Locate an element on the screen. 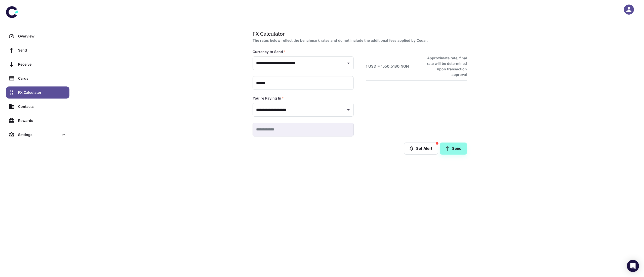 The image size is (644, 277). div: Overview is located at coordinates (42, 36).